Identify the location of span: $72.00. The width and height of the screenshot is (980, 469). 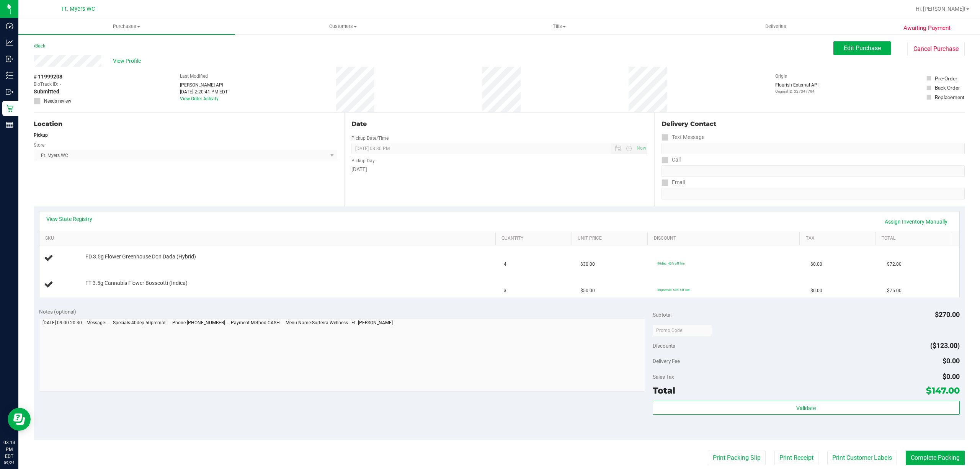
(894, 264).